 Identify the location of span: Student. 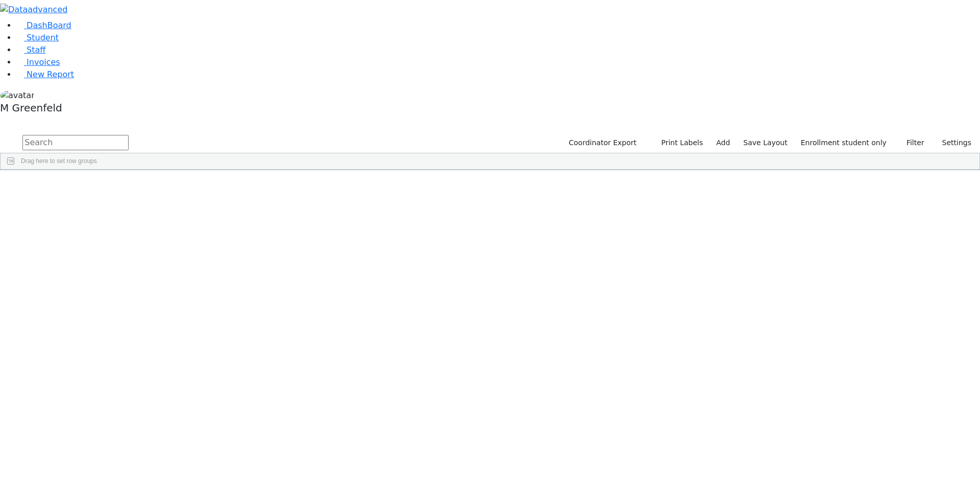
(42, 38).